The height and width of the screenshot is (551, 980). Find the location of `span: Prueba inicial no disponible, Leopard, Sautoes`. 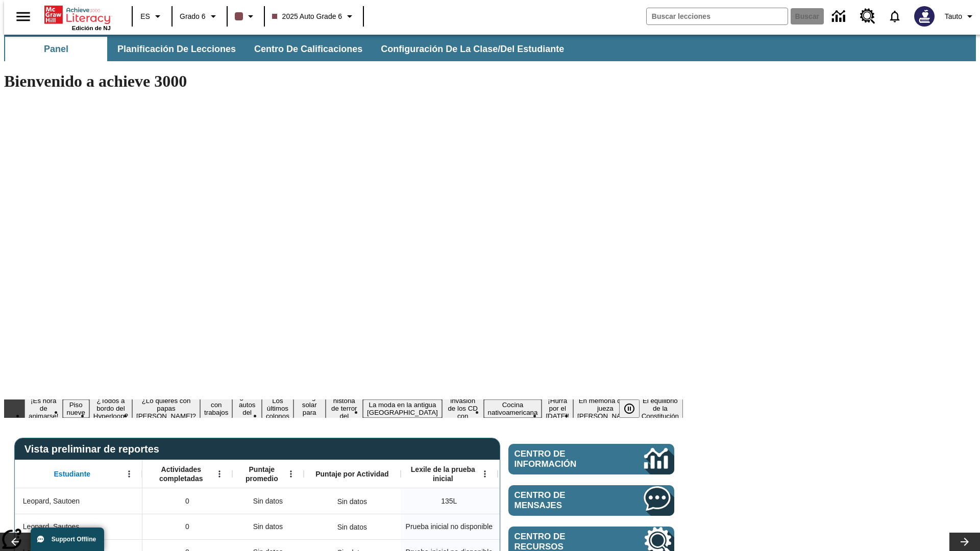

span: Prueba inicial no disponible, Leopard, Sautoes is located at coordinates (449, 527).